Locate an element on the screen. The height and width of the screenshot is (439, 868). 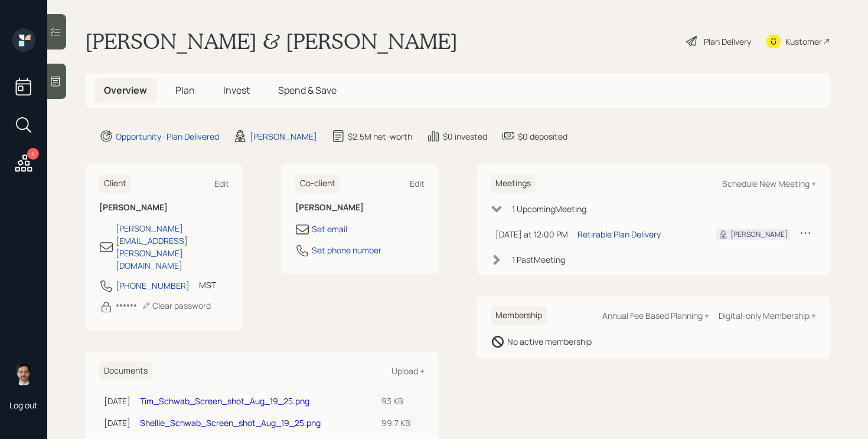
div: 1 Past Meeting is located at coordinates (539, 260).